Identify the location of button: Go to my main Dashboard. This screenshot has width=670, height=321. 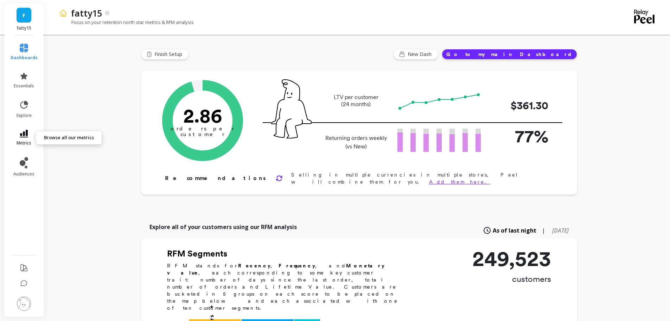
(510, 54).